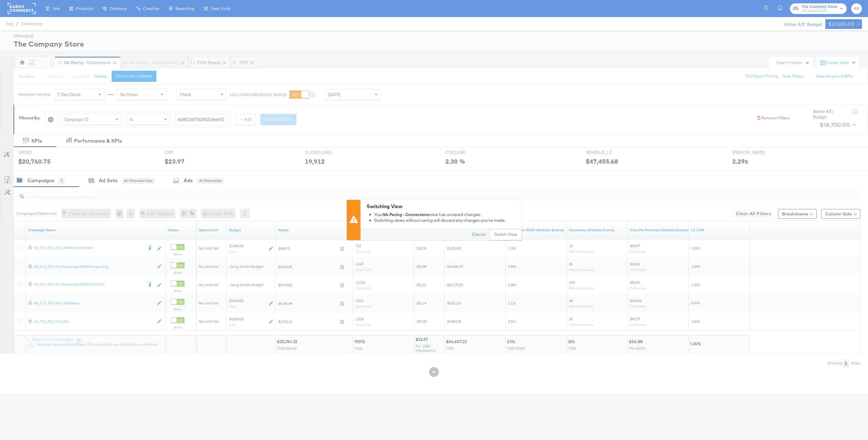 This screenshot has height=440, width=868. I want to click on strong: SA-Pacing - Conversions, so click(406, 215).